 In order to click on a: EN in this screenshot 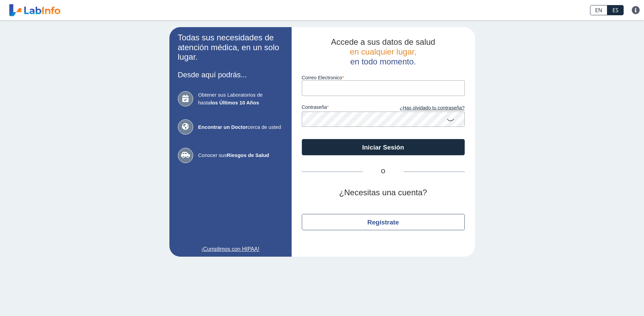, I will do `click(599, 10)`.